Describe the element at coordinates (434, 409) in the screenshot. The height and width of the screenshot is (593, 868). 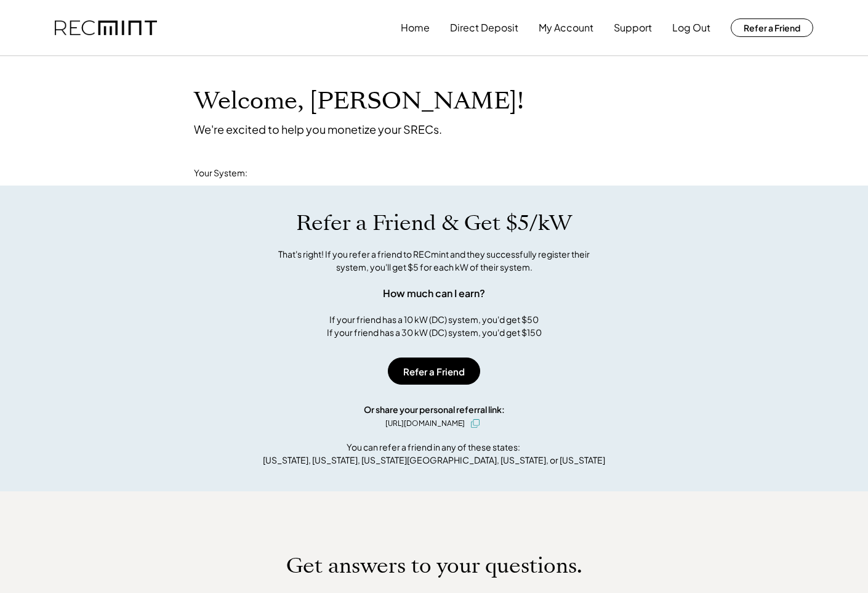
I see `div: Or share your personal referral link:` at that location.